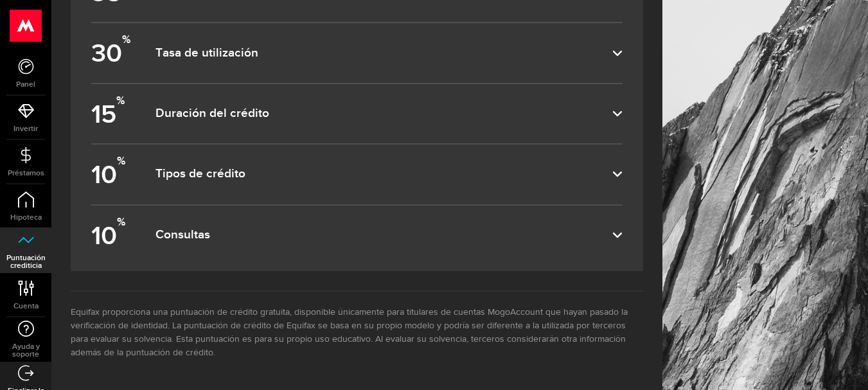 This screenshot has height=390, width=868. What do you see at coordinates (107, 54) in the screenshot?
I see `font: 30` at bounding box center [107, 54].